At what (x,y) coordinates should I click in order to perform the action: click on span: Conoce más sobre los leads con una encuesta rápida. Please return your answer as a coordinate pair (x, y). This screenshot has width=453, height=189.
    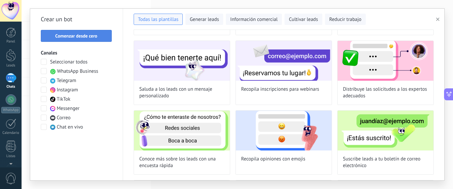
    Looking at the image, I should click on (182, 162).